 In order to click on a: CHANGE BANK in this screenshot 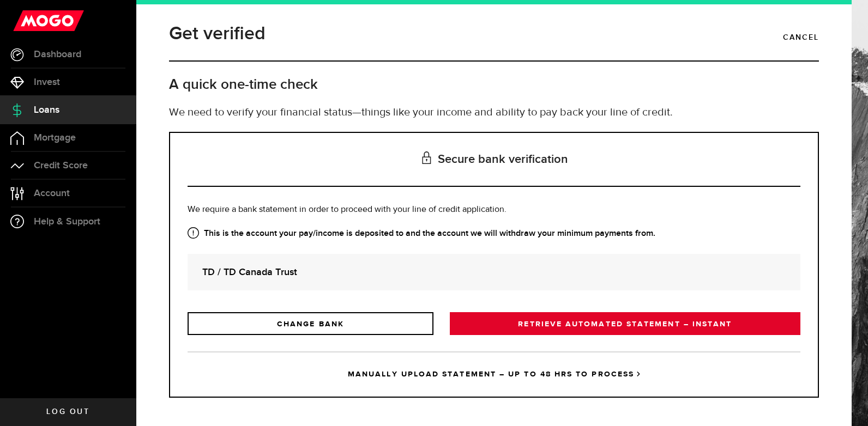, I will do `click(310, 324)`.